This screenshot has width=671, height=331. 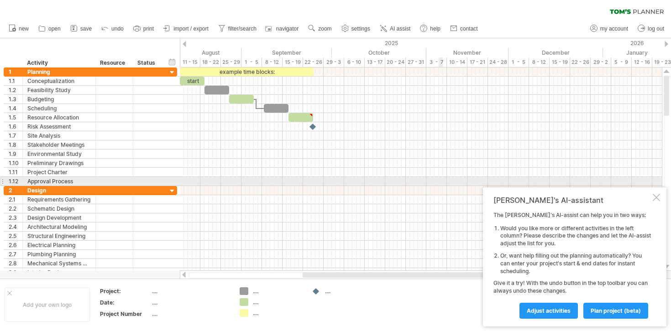 I want to click on div: 18 - 22, so click(x=210, y=62).